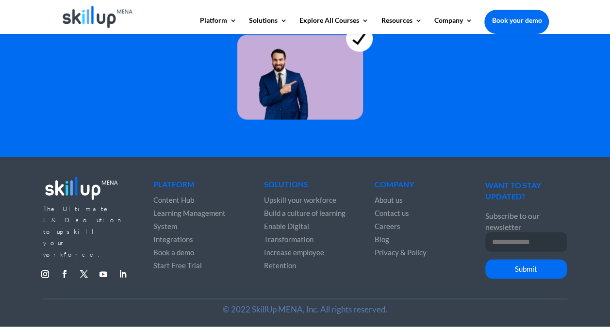 The height and width of the screenshot is (327, 610). What do you see at coordinates (392, 213) in the screenshot?
I see `a: Contact us` at bounding box center [392, 213].